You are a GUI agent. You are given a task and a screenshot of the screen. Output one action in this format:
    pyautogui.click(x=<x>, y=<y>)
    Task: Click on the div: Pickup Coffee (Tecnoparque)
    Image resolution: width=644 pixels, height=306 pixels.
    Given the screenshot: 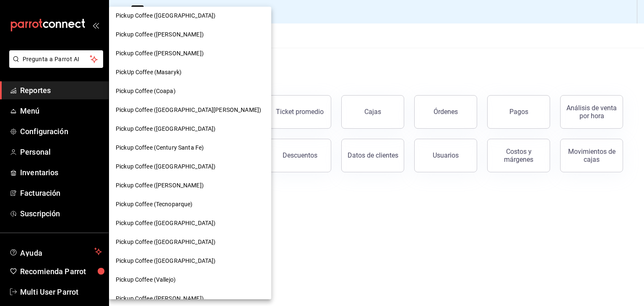 What is the action you would take?
    pyautogui.click(x=190, y=204)
    